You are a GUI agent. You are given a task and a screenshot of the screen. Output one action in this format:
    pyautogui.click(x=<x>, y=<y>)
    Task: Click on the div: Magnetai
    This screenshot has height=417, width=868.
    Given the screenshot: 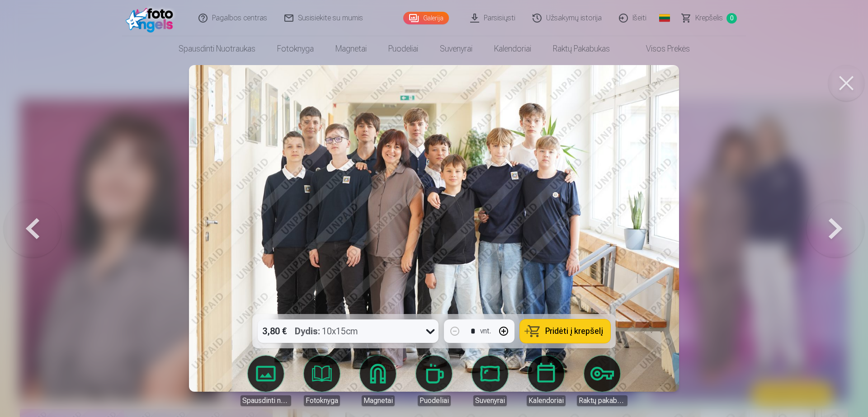 What is the action you would take?
    pyautogui.click(x=378, y=401)
    